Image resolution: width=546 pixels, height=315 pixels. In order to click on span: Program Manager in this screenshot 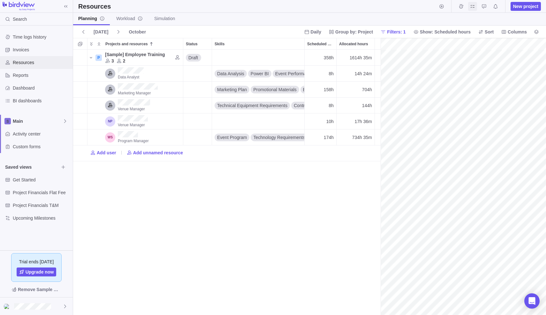, I will do `click(133, 141)`.